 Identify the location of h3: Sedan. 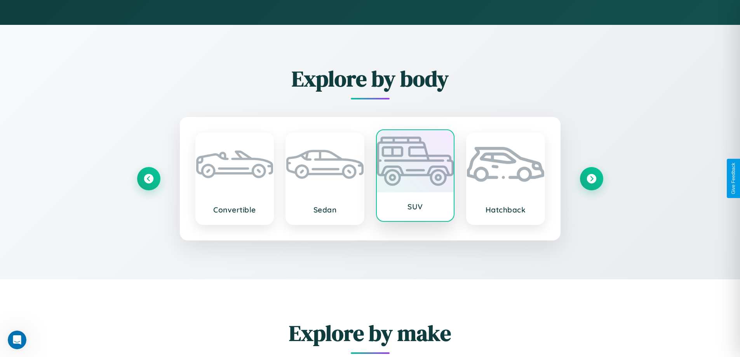
(325, 210).